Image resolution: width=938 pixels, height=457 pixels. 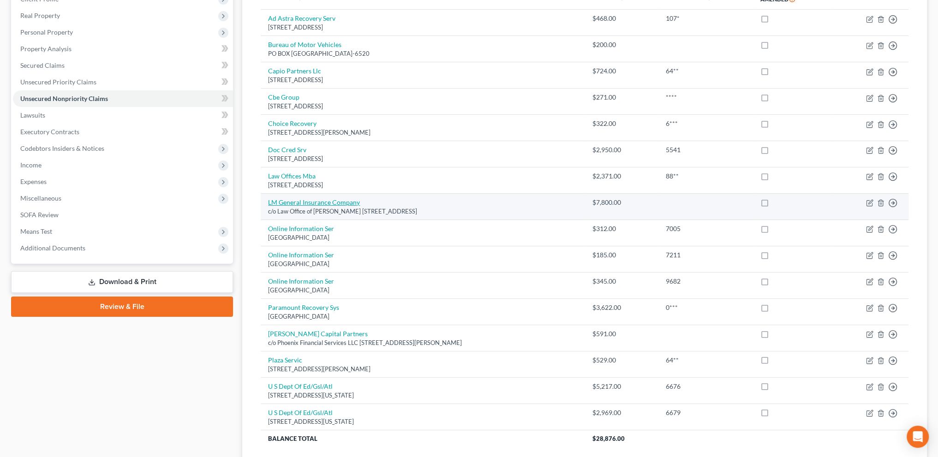 What do you see at coordinates (705, 255) in the screenshot?
I see `div: 7211` at bounding box center [705, 255].